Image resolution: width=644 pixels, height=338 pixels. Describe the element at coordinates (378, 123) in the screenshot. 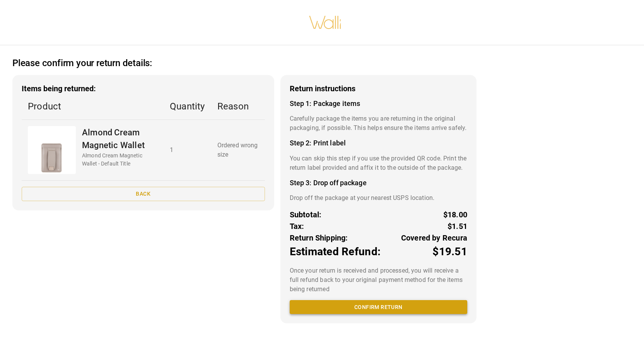

I see `p: Carefully package the items you are returning in the original packaging, if possible. This helps ...` at that location.